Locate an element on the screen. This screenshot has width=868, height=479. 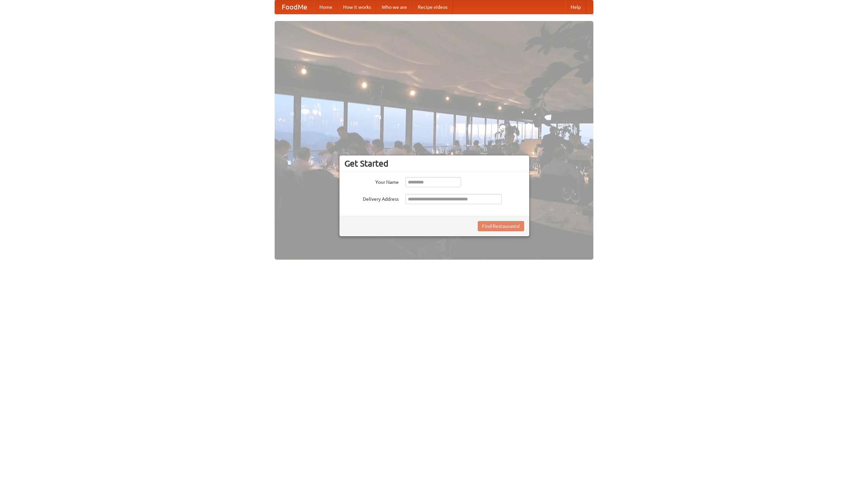
label: Delivery Address is located at coordinates (371, 198).